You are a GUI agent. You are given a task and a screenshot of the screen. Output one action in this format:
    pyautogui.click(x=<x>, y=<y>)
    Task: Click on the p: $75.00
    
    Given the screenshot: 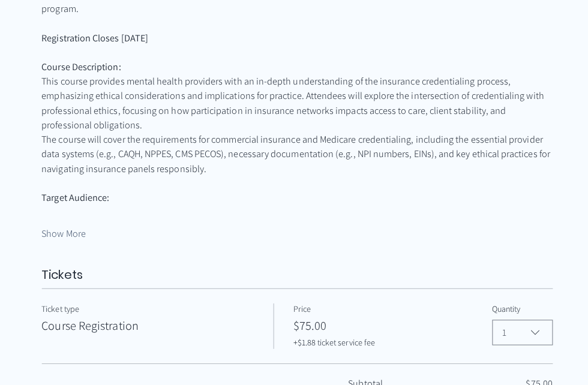 What is the action you would take?
    pyautogui.click(x=379, y=327)
    